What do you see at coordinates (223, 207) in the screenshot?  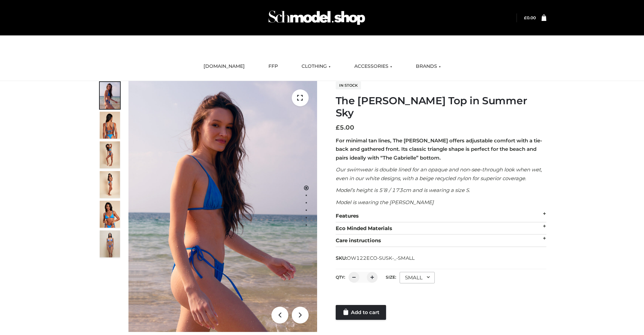 I see `img: 1.Alex-top_SS-1_4464b1e7-c2c9-4e4b-a62c-58381cd673c0 (1)` at bounding box center [223, 207].